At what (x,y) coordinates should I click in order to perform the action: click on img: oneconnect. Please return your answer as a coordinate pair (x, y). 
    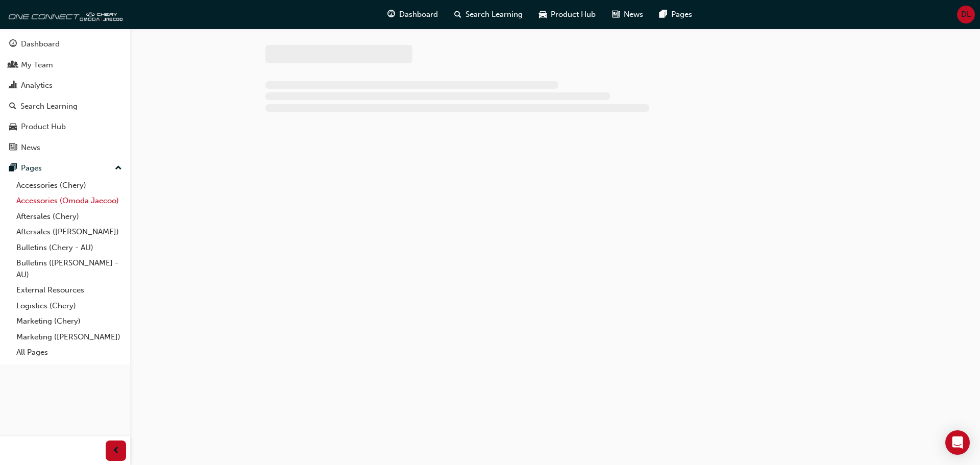
    Looking at the image, I should click on (64, 14).